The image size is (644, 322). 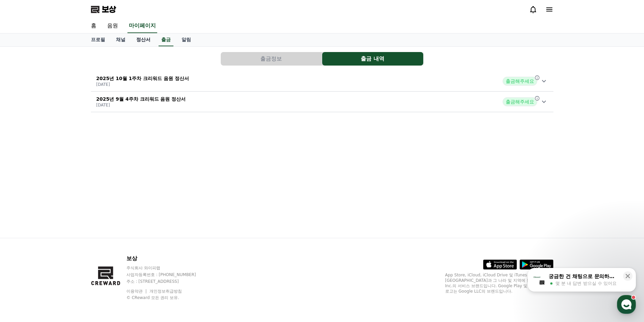 What do you see at coordinates (141, 99) in the screenshot?
I see `font: 2025년 9월 4주차 크리워드 음원 정산서` at bounding box center [141, 99].